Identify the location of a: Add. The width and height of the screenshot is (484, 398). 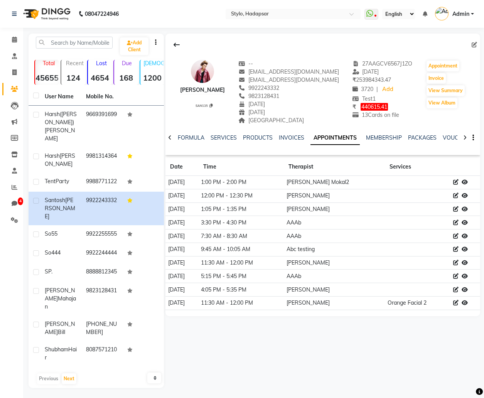
(388, 90).